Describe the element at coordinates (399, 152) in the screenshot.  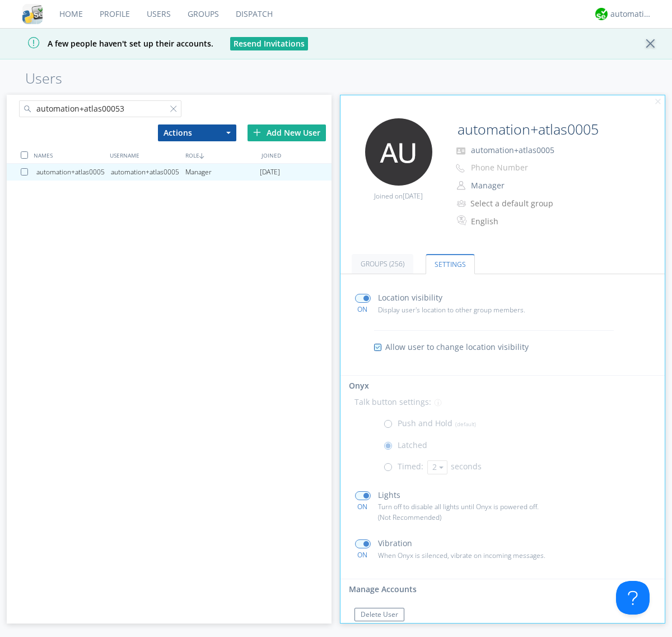
I see `img: 373638.png` at that location.